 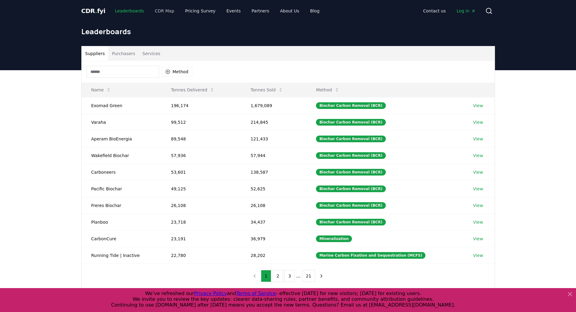 What do you see at coordinates (93, 11) in the screenshot?
I see `span: CDR fyi` at bounding box center [93, 11].